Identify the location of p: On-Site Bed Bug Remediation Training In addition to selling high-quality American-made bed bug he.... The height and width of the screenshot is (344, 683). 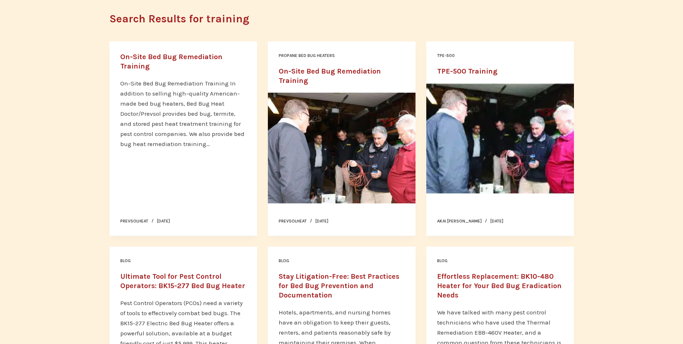
(183, 113).